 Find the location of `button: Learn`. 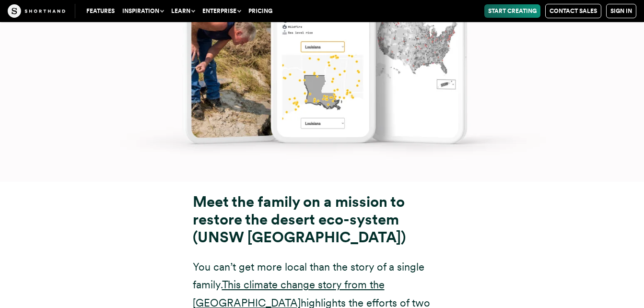

button: Learn is located at coordinates (183, 11).